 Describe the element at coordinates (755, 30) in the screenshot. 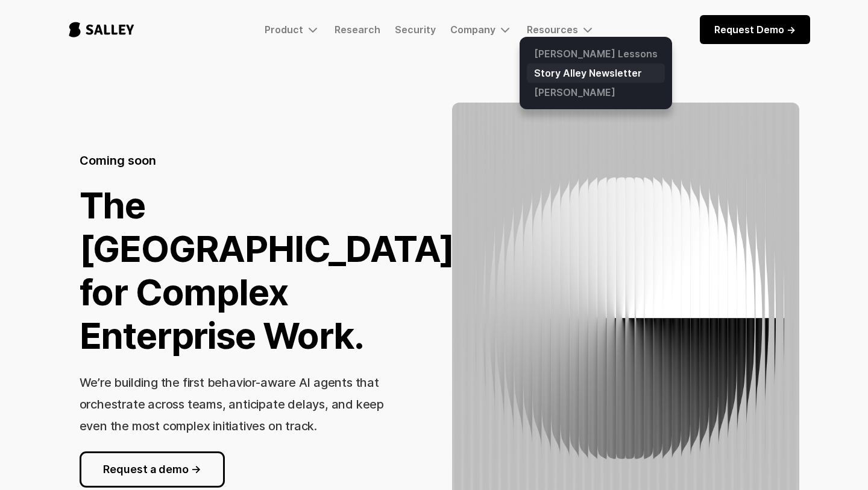

I see `a: Request Demo ->` at that location.